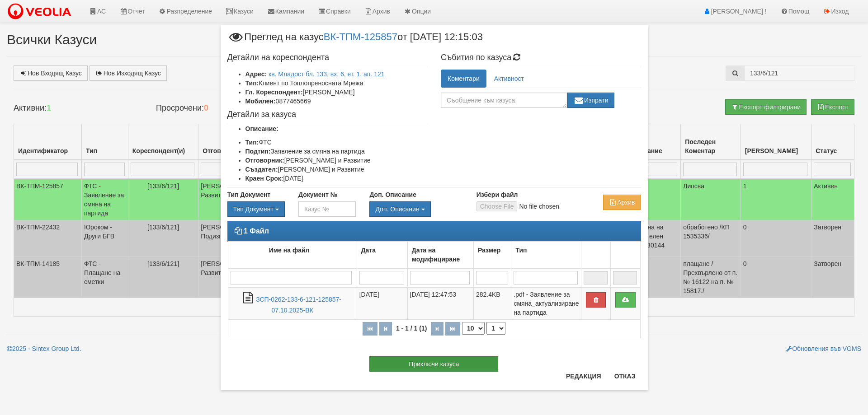 The image size is (868, 415). I want to click on button: Изпрати, so click(591, 100).